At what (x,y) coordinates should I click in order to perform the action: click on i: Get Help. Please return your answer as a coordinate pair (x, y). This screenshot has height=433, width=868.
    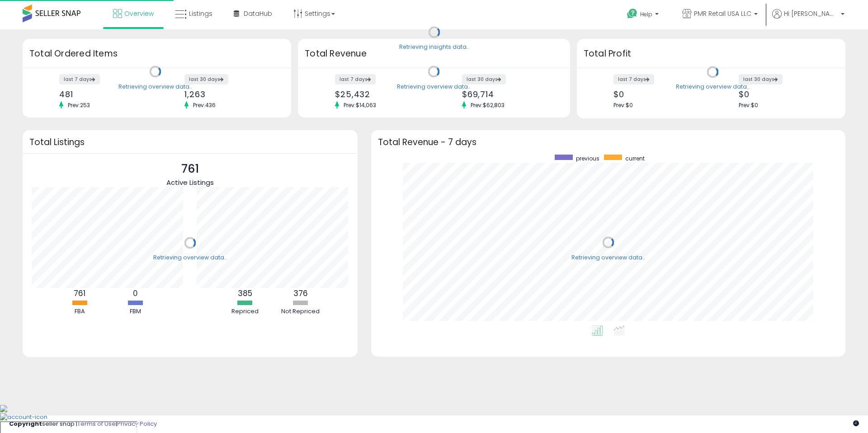
    Looking at the image, I should click on (632, 14).